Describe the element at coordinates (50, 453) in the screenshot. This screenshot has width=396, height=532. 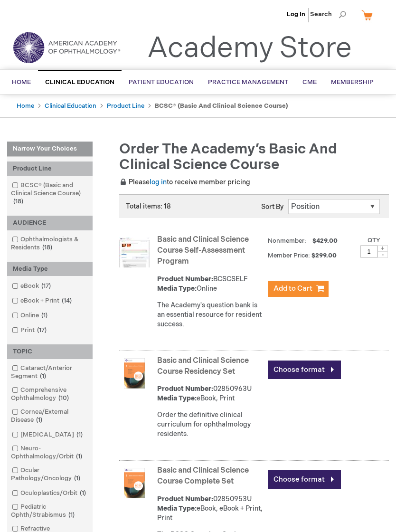
I see `a: Neuro-Ophthalmology/Orbit1` at that location.